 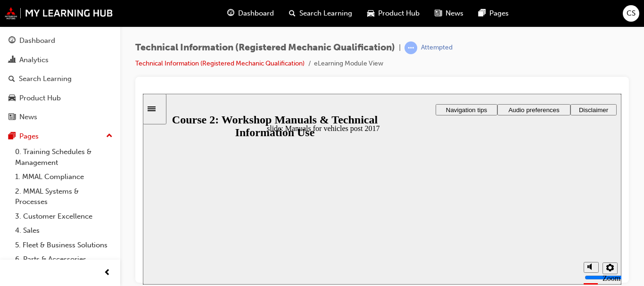 What do you see at coordinates (63, 177) in the screenshot?
I see `a: 1. MMAL Compliance` at bounding box center [63, 177].